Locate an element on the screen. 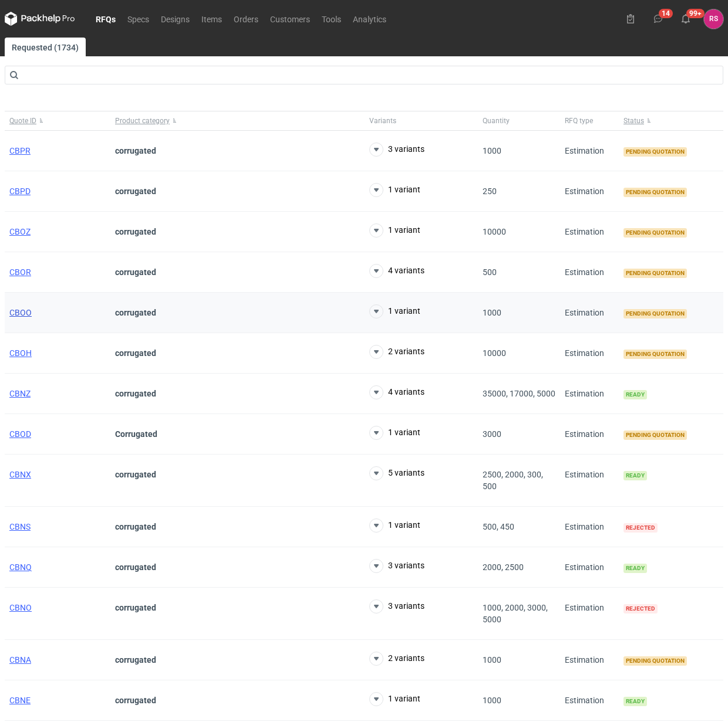 The image size is (728, 722). a: RFQs is located at coordinates (106, 19).